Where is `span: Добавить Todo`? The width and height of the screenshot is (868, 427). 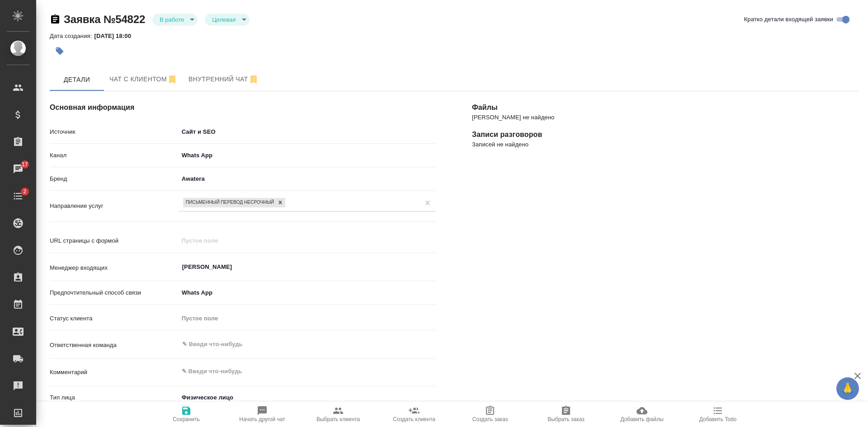 span: Добавить Todo is located at coordinates (717, 419).